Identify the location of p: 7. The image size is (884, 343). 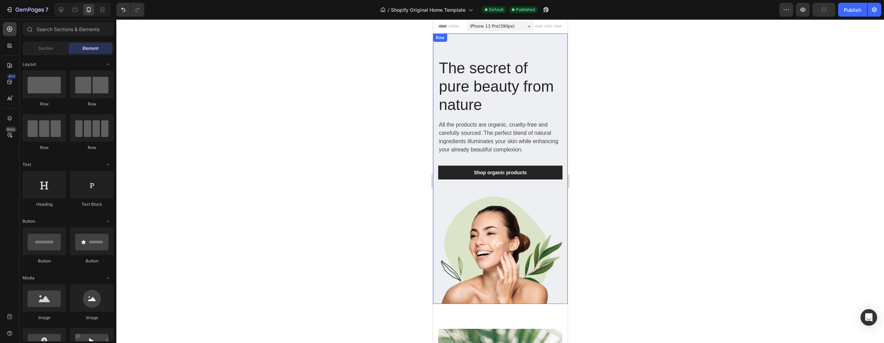
(47, 10).